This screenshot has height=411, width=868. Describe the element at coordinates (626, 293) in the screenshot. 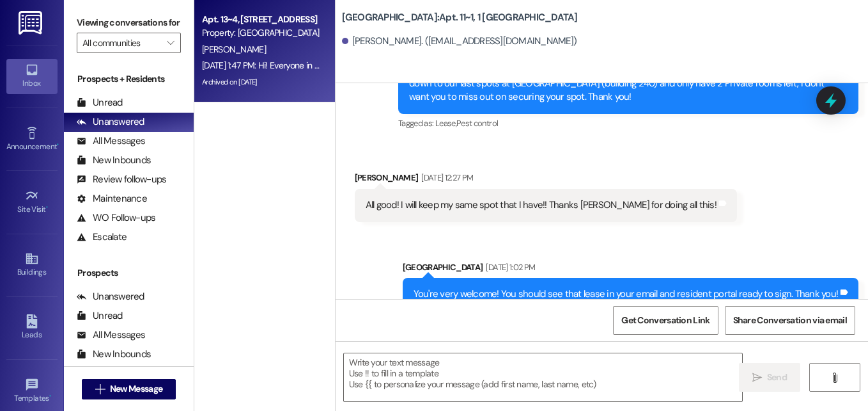

I see `div: You're very welcome! You should see that lease in your email and resident portal ready to sign. T...` at that location.